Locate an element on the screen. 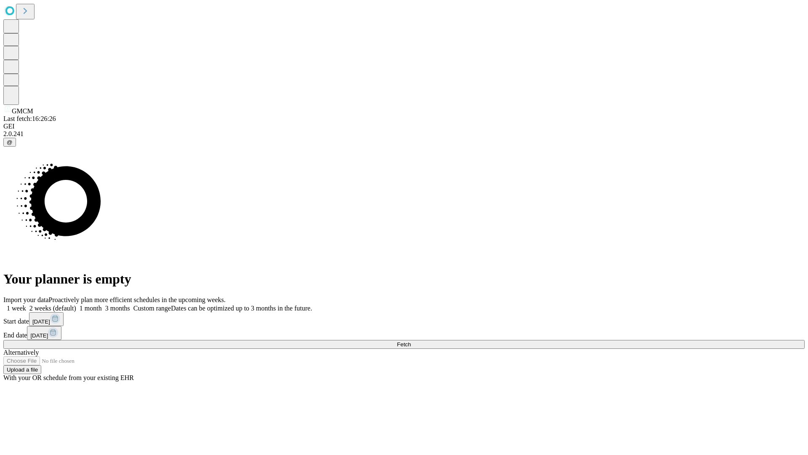 This screenshot has height=455, width=808. span: 1 week is located at coordinates (16, 308).